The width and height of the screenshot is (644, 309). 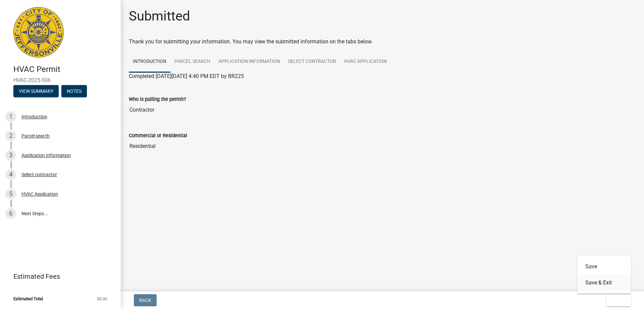 I want to click on span: Back, so click(x=145, y=300).